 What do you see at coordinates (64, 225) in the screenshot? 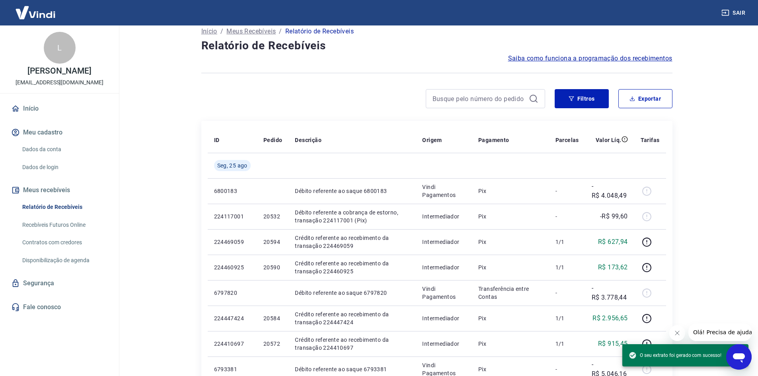
I see `a: Recebíveis Futuros Online` at bounding box center [64, 225].